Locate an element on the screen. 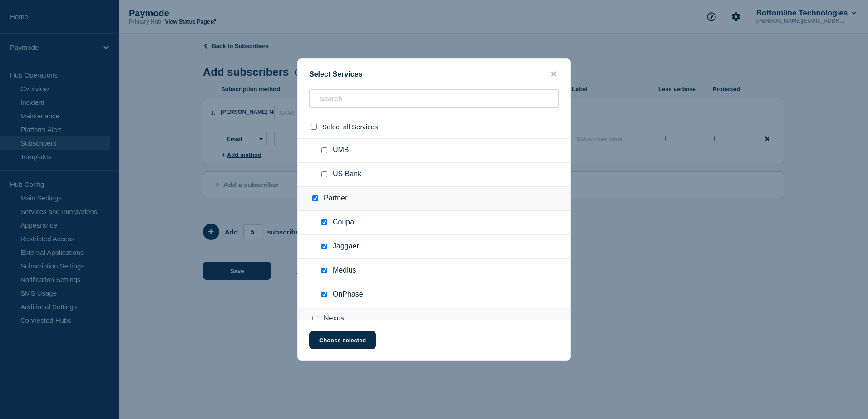  input: Medius checkbox is located at coordinates (324, 270).